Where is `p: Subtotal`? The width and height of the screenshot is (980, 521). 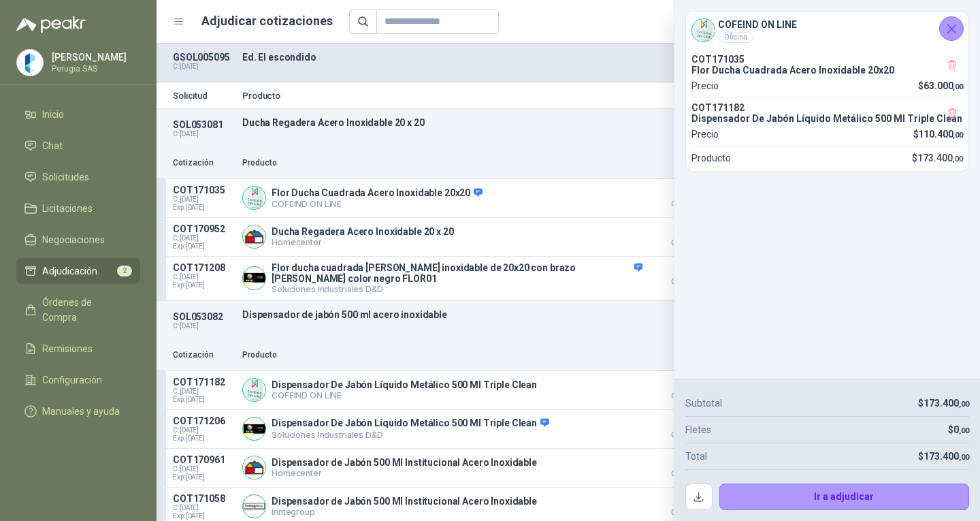
p: Subtotal is located at coordinates (704, 403).